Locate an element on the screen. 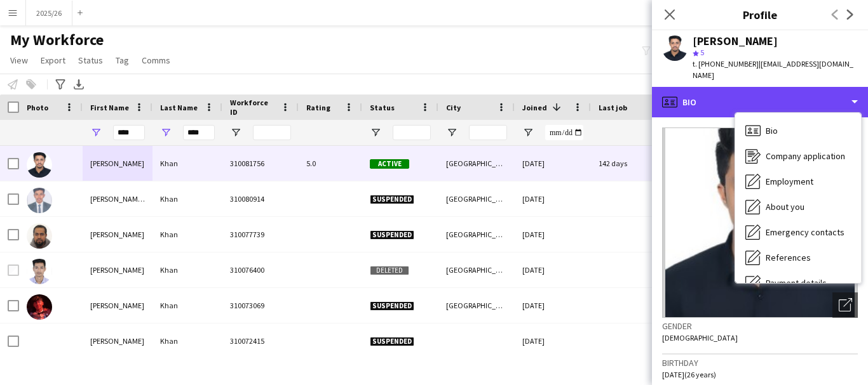  div: 310077739 is located at coordinates (261, 234).